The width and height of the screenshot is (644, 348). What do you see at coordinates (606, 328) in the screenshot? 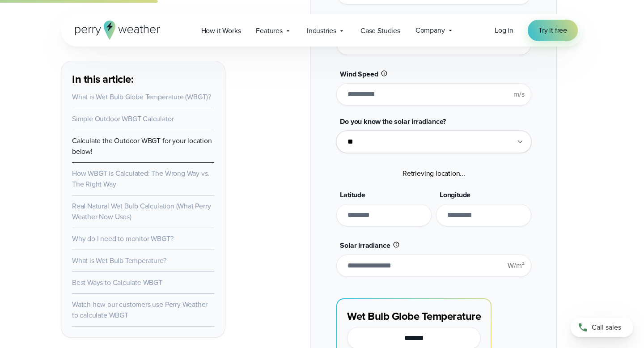
I see `span: Call sales` at bounding box center [606, 328].